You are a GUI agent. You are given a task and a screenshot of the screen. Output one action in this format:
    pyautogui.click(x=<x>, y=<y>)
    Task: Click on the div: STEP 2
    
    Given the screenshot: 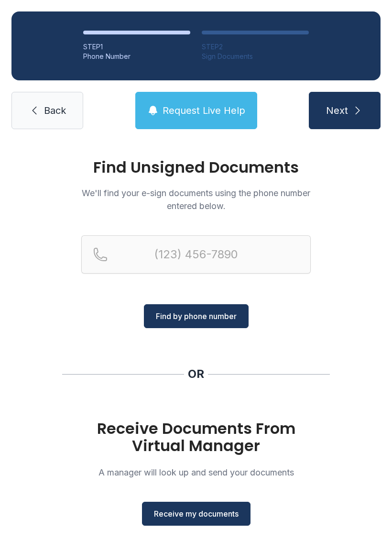 What is the action you would take?
    pyautogui.click(x=255, y=47)
    